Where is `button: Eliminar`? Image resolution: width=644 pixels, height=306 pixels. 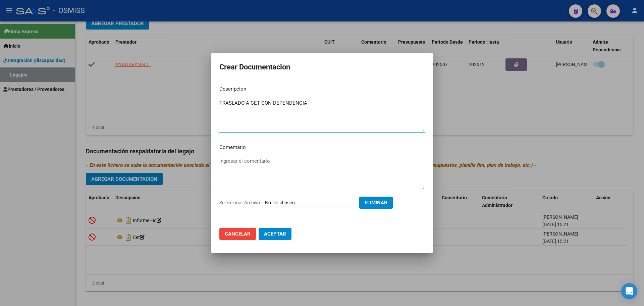 button: Eliminar is located at coordinates (376, 203).